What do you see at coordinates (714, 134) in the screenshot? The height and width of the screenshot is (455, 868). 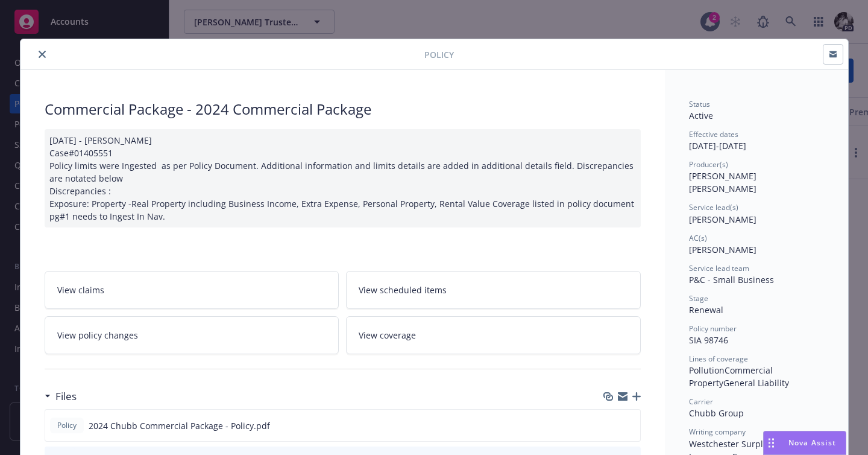 I see `span: Effective dates` at bounding box center [714, 134].